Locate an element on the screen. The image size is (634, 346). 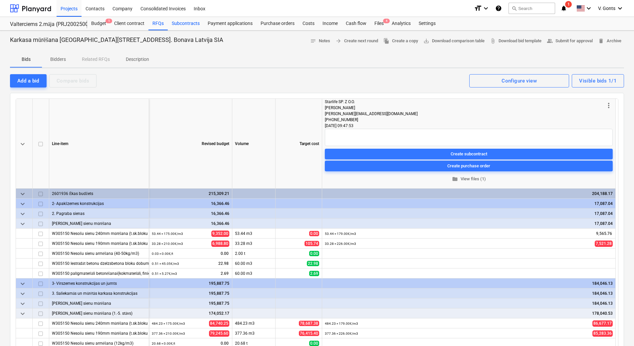
div: Create subcontract is located at coordinates (469, 154).